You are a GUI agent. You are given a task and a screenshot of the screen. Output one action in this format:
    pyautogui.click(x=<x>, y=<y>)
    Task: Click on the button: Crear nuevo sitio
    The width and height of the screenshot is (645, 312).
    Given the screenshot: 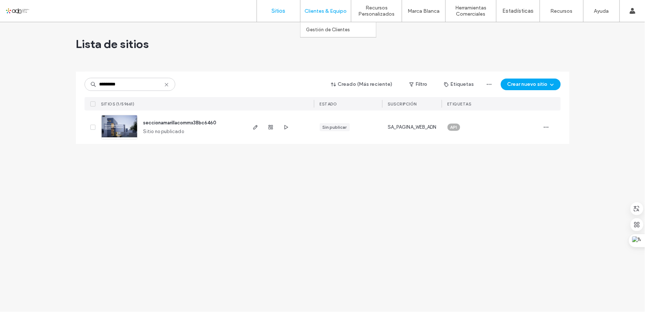 What is the action you would take?
    pyautogui.click(x=531, y=84)
    